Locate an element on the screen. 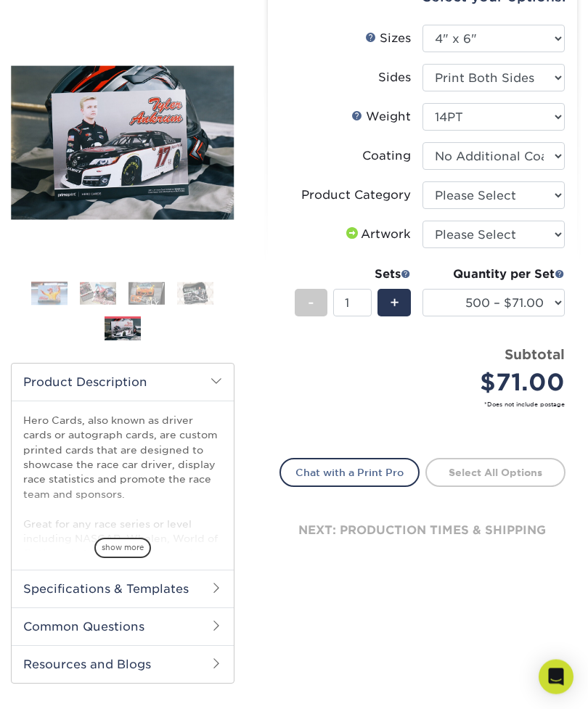 The height and width of the screenshot is (709, 588). img: Hero Cards 04 is located at coordinates (195, 294).